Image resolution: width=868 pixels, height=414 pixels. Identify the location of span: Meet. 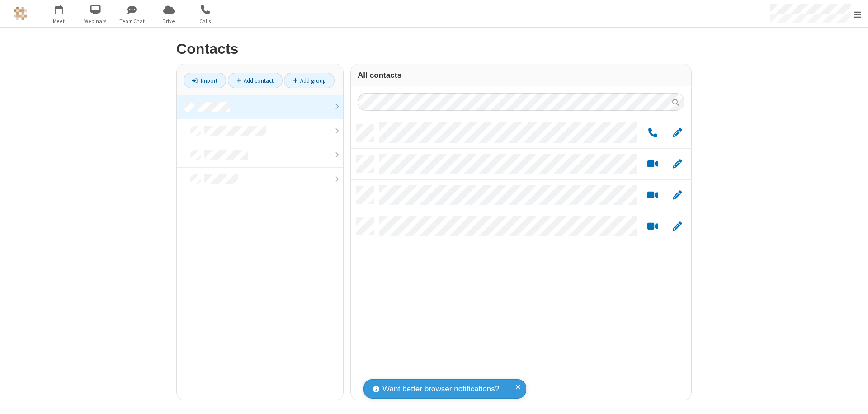
(59, 22).